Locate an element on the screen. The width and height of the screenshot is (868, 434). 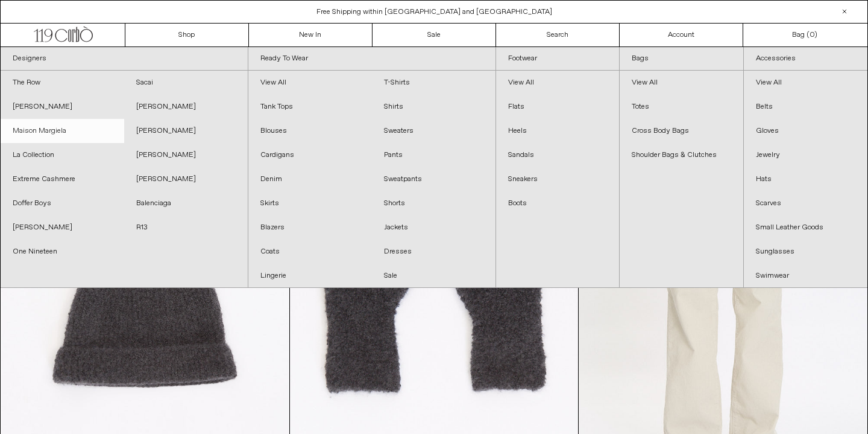
a: Flats is located at coordinates (557, 106).